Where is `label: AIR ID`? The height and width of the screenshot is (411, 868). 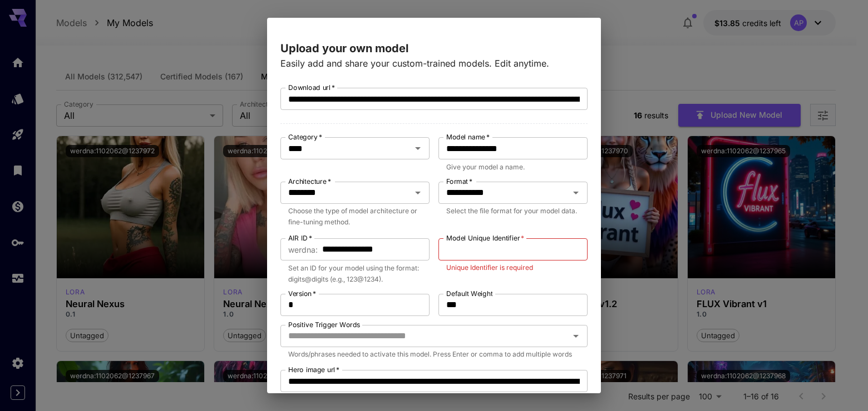 label: AIR ID is located at coordinates (300, 237).